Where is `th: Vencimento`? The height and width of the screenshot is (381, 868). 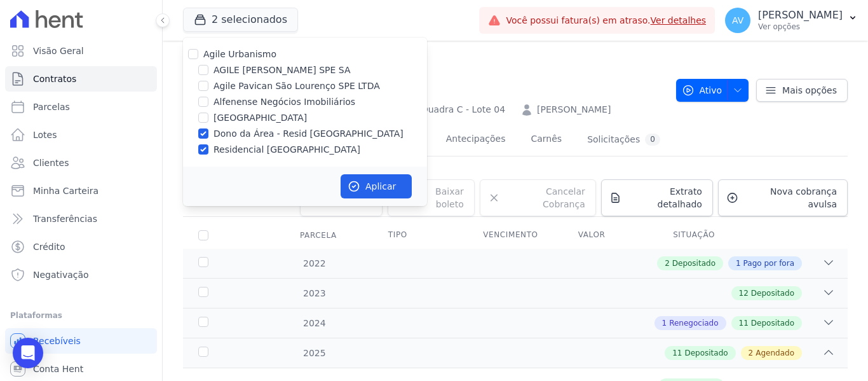
th: Vencimento is located at coordinates (515, 235).